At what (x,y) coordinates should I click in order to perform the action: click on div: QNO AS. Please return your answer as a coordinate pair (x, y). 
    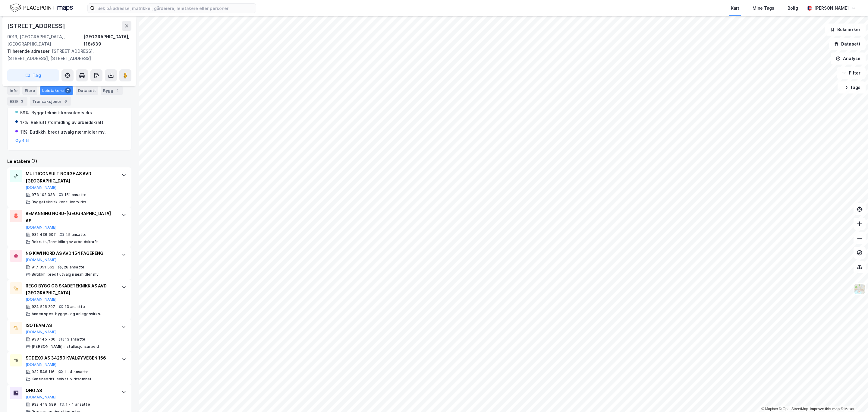
    Looking at the image, I should click on (70, 391).